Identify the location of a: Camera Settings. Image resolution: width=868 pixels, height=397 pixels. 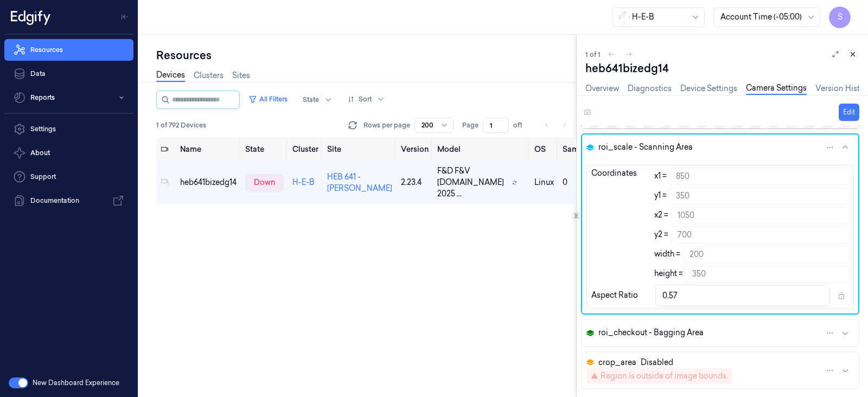
(777, 89).